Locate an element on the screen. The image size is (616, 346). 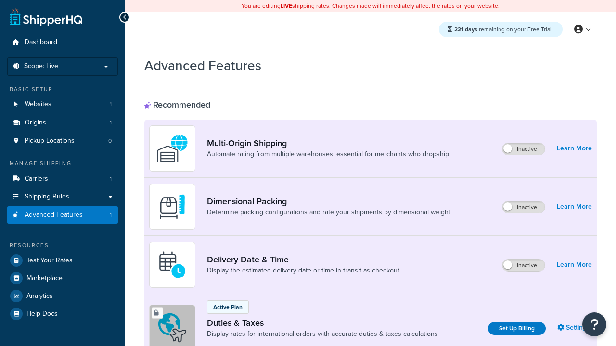
li: Advanced Features is located at coordinates (63, 215).